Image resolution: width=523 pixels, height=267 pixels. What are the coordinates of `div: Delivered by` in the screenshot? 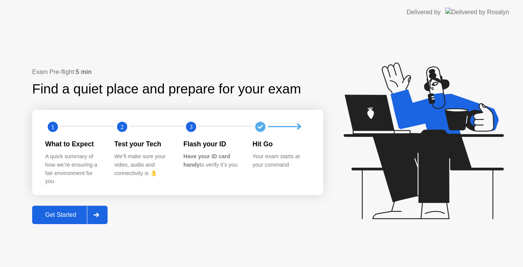 It's located at (423, 12).